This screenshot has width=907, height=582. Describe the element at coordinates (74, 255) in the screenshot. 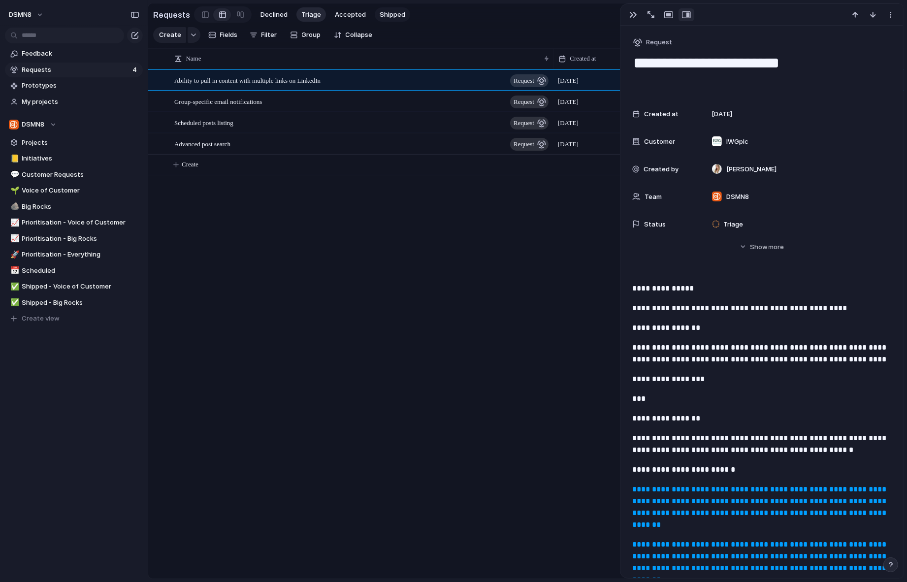

I see `a: 🚀Prioritisation - Everything` at that location.